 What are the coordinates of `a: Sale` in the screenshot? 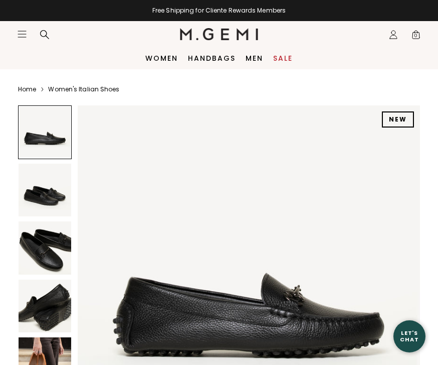 It's located at (283, 58).